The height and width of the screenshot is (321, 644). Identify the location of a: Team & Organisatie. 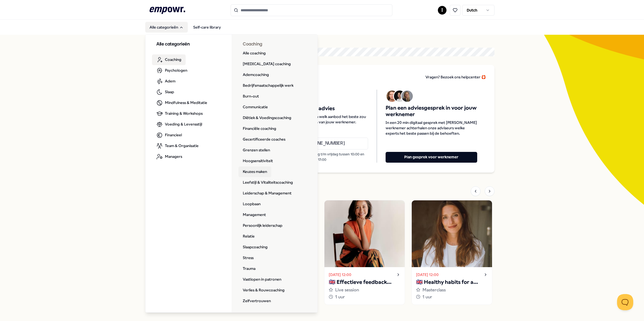
(177, 146).